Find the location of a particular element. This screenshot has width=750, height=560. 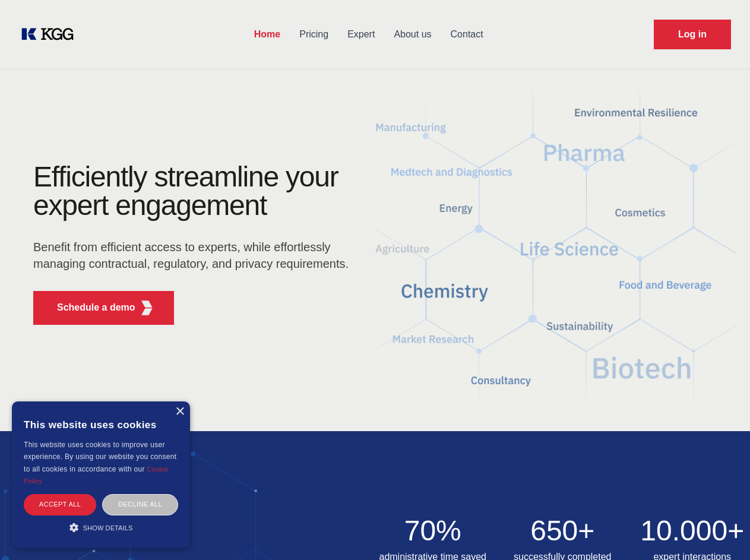

a: Home is located at coordinates (267, 35).